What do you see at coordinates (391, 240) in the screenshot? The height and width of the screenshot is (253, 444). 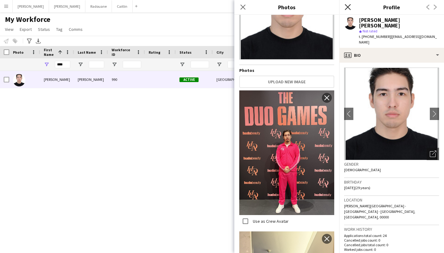 I see `p: Cancelled jobs count: 0` at bounding box center [391, 240].